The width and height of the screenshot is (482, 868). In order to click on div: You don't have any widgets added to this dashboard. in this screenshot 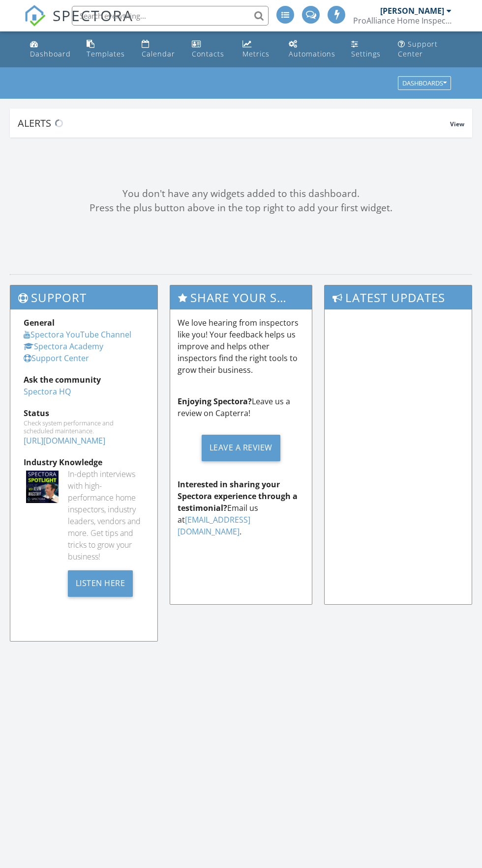, I will do `click(241, 193)`.